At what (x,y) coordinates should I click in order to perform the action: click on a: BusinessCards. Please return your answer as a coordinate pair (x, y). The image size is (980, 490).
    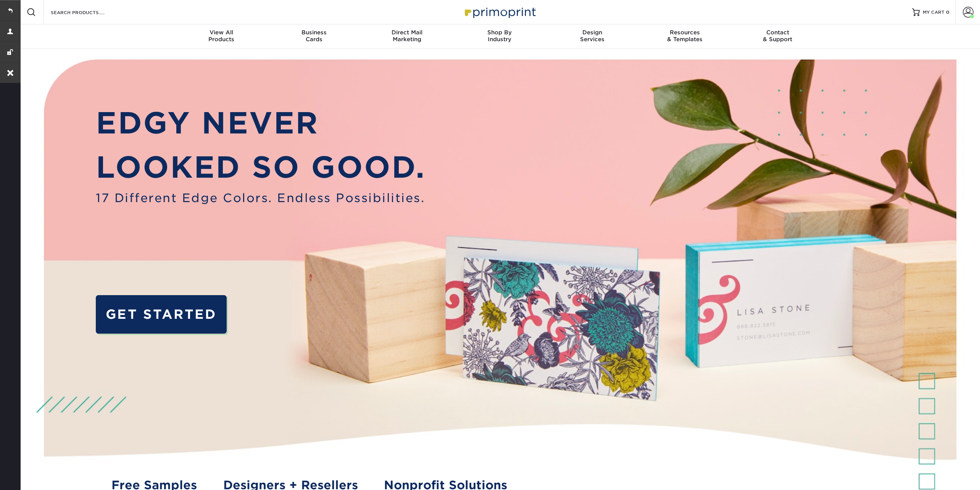
    Looking at the image, I should click on (314, 37).